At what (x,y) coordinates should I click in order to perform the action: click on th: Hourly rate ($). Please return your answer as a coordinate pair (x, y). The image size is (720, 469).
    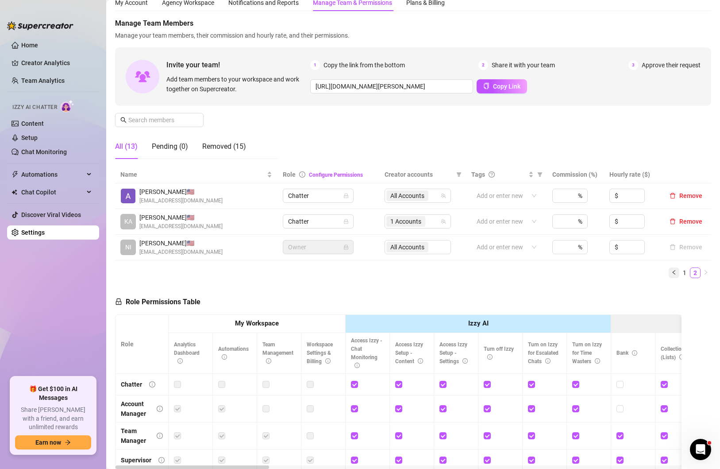
    Looking at the image, I should click on (632, 174).